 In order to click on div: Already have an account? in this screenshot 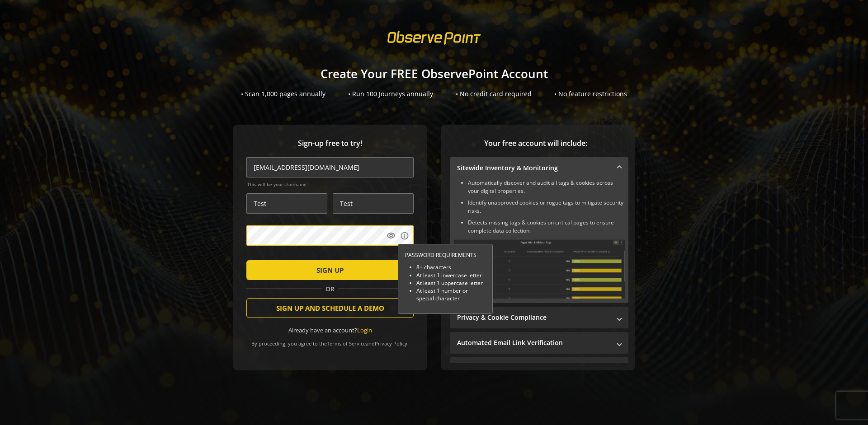, I will do `click(330, 330)`.